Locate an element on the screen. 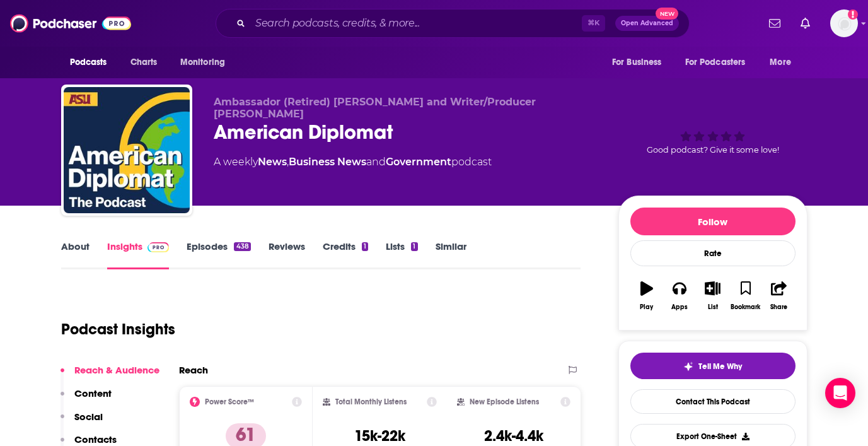  p: Content is located at coordinates (93, 393).